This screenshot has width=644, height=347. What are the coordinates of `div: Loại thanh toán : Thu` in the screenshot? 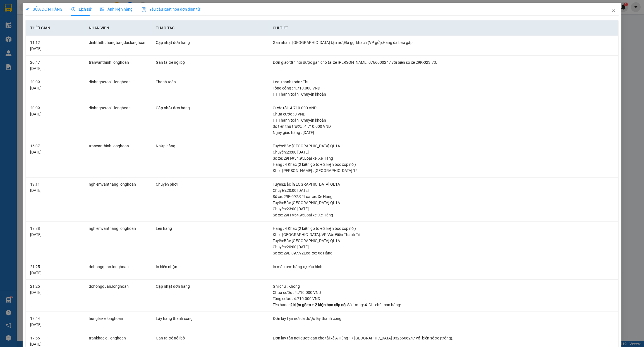 It's located at (443, 82).